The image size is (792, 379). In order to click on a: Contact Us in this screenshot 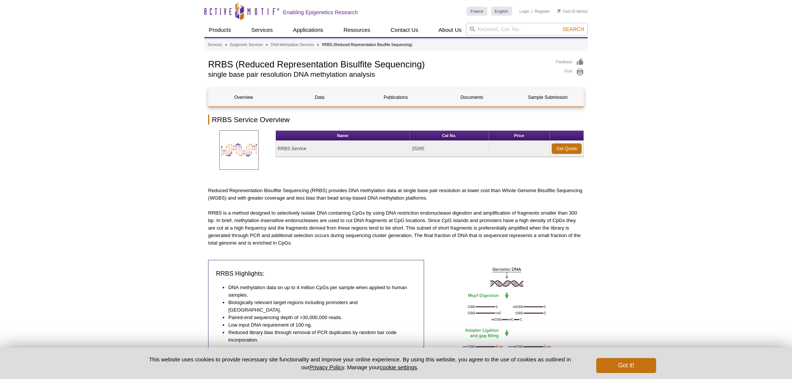, I will do `click(404, 30)`.